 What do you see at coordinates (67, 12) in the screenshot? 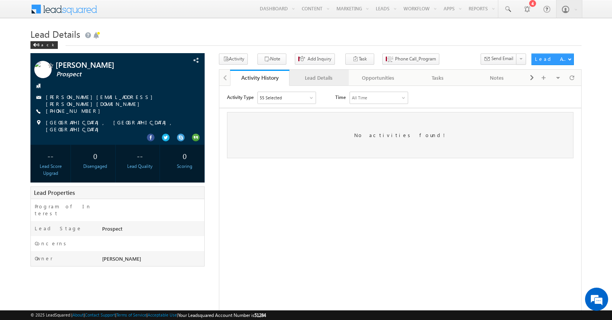
I see `div: Sales Activity,Program,Email Bounced,Email Link Clicked,Email Marked Spam & 50 more..` at bounding box center [67, 12].